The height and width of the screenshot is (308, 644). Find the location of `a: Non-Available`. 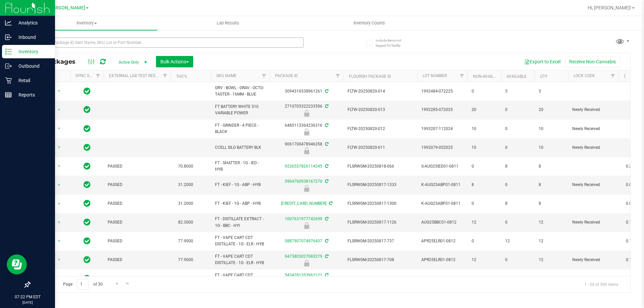

a: Non-Available is located at coordinates (487, 77).